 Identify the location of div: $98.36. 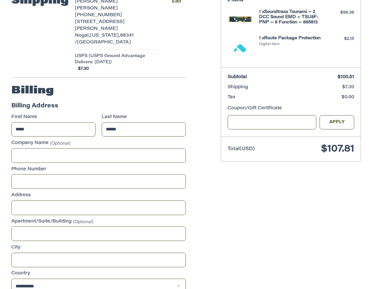
(338, 13).